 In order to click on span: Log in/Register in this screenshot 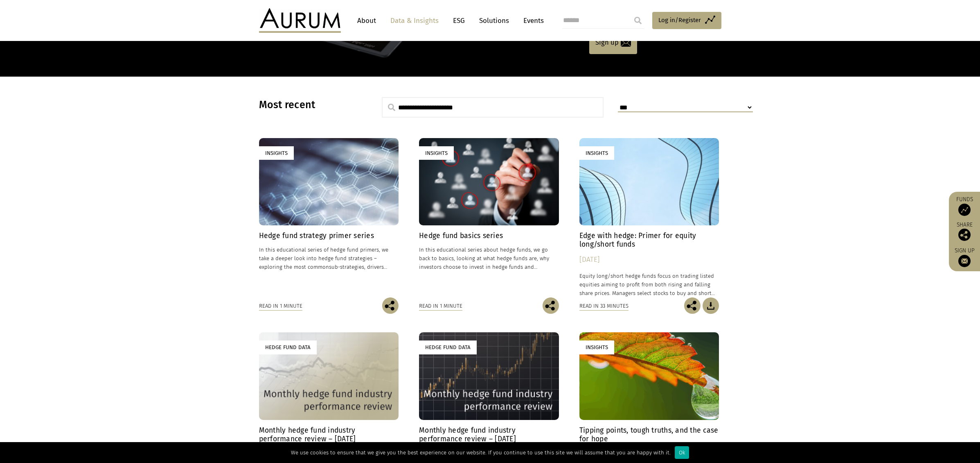, I will do `click(680, 20)`.